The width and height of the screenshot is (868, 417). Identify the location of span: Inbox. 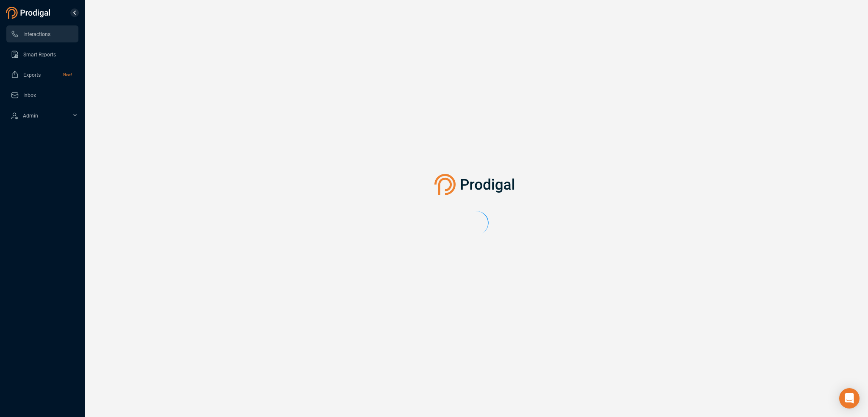
(29, 95).